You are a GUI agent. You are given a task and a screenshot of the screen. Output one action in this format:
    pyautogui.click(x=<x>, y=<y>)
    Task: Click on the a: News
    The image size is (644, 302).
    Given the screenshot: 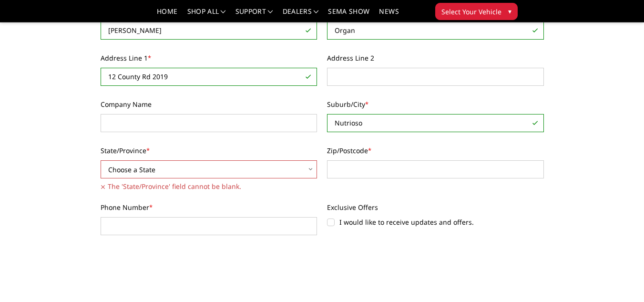 What is the action you would take?
    pyautogui.click(x=389, y=15)
    